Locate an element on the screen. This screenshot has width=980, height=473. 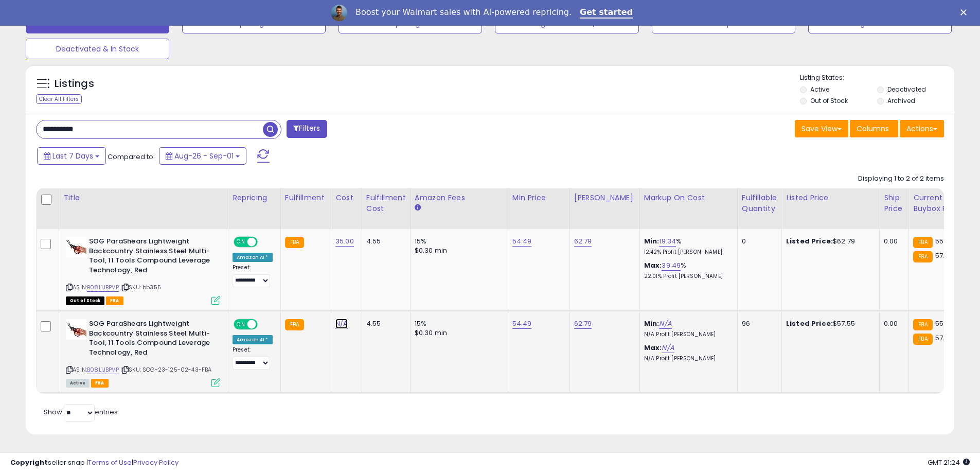
div: 15% is located at coordinates (457, 324).